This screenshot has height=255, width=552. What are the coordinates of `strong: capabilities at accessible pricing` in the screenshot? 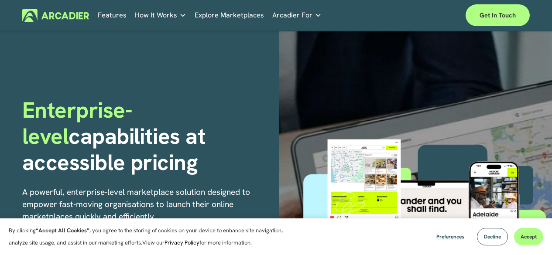 It's located at (117, 149).